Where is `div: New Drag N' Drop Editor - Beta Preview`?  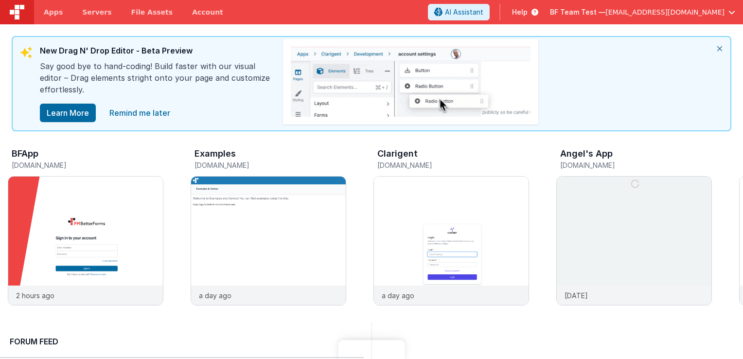
div: New Drag N' Drop Editor - Beta Preview is located at coordinates (157, 53).